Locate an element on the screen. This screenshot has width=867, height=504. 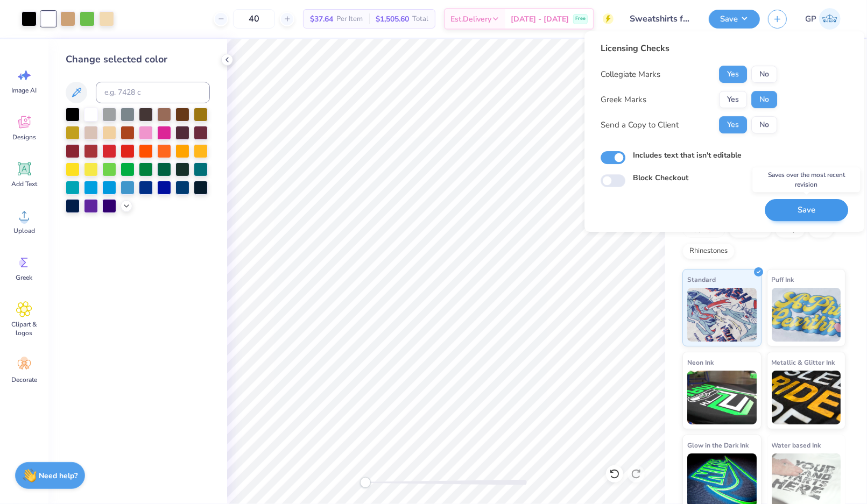
span: Add Text is located at coordinates (25, 184).